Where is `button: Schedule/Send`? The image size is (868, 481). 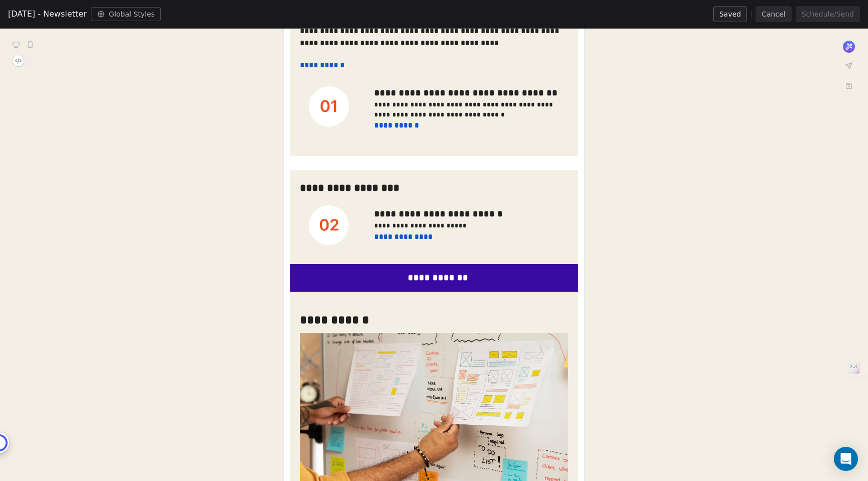 button: Schedule/Send is located at coordinates (828, 14).